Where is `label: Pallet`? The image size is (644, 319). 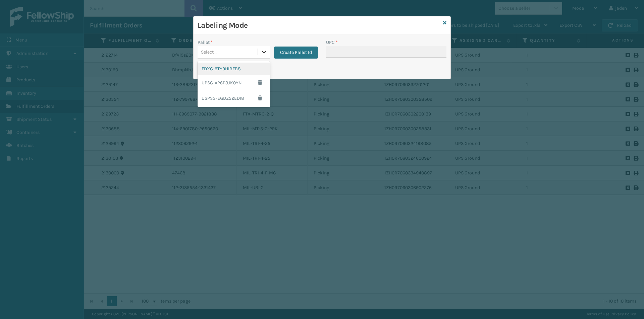 label: Pallet is located at coordinates (205, 42).